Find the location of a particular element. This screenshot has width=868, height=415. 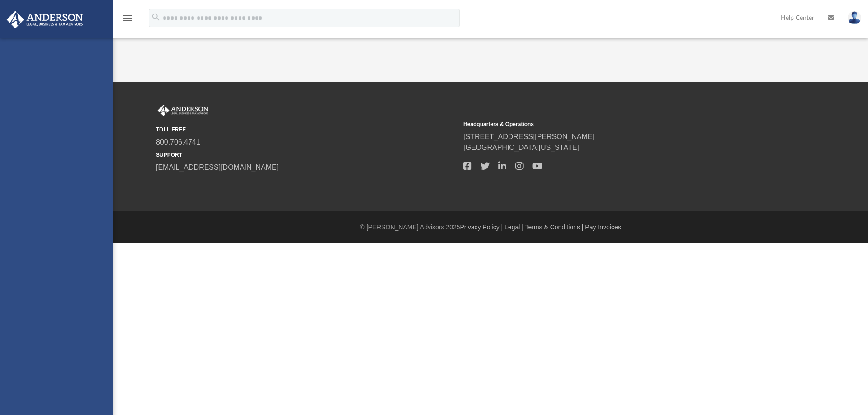

small: TOLL FREE is located at coordinates (306, 129).